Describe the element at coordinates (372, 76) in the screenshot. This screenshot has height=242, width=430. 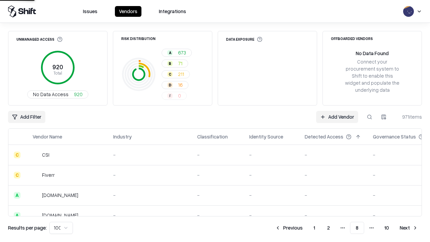
I see `div: Connect your procurement system to Shift to enable this widget and populate the underlying data` at that location.